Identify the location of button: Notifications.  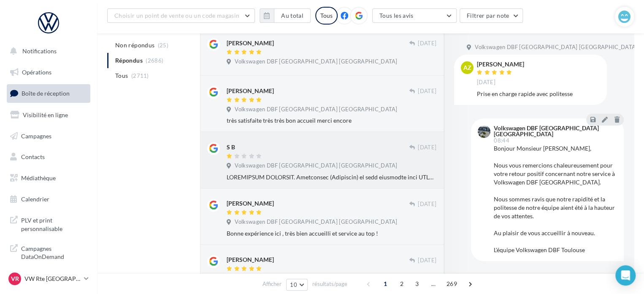
(47, 51).